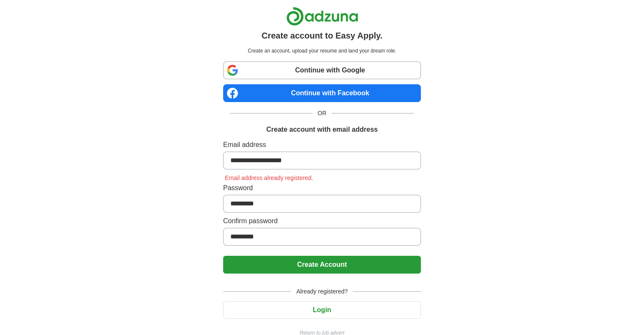 The height and width of the screenshot is (335, 644). Describe the element at coordinates (322, 188) in the screenshot. I see `label: Password` at that location.